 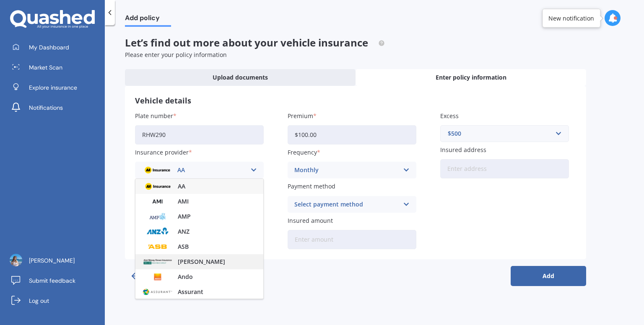 I want to click on span: AMP, so click(x=184, y=216).